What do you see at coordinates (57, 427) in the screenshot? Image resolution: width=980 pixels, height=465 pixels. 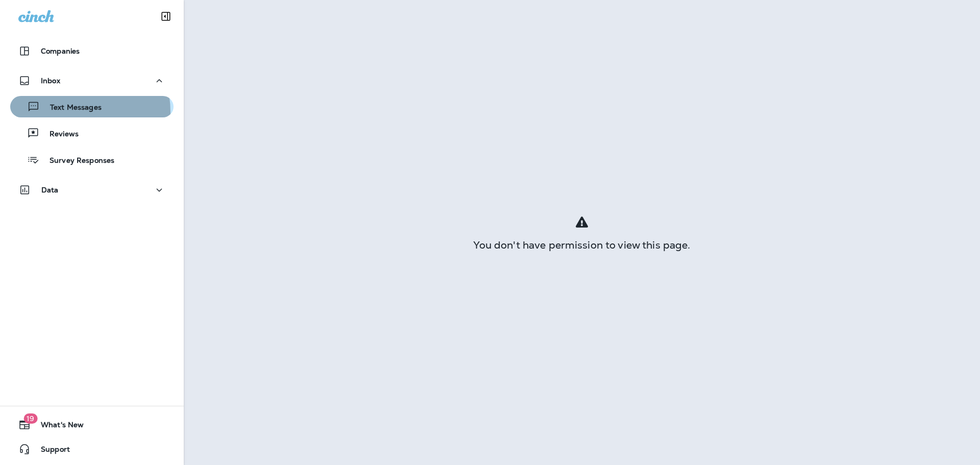 I see `span: What's New` at bounding box center [57, 427].